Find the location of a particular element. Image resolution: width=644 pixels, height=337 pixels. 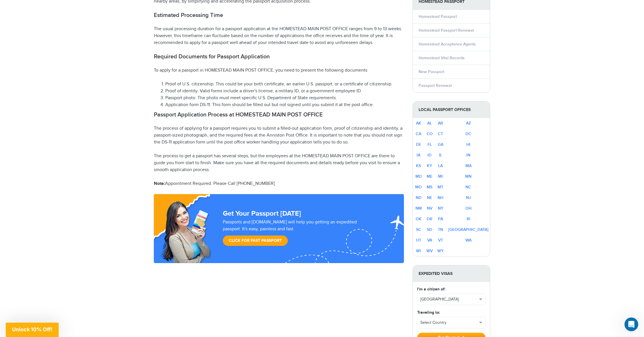

a: Passport Renewal is located at coordinates (435, 85).